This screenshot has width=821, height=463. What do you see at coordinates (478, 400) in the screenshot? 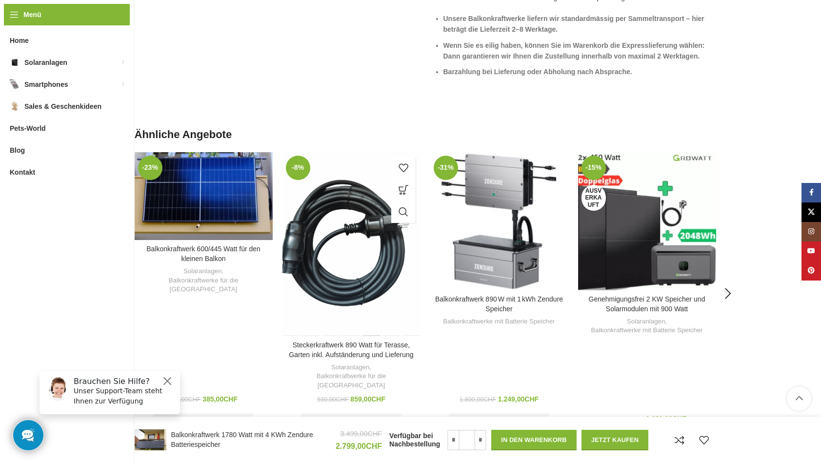
I see `bdi: 1.800,00` at bounding box center [478, 400].